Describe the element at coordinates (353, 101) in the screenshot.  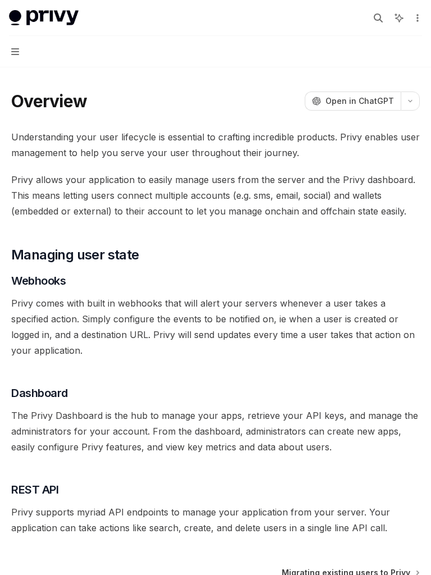
I see `button: Open in ChatGPT` at that location.